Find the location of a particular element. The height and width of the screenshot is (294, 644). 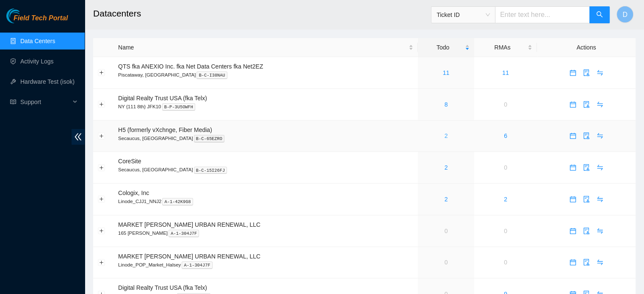

span: double-left is located at coordinates (78, 137).